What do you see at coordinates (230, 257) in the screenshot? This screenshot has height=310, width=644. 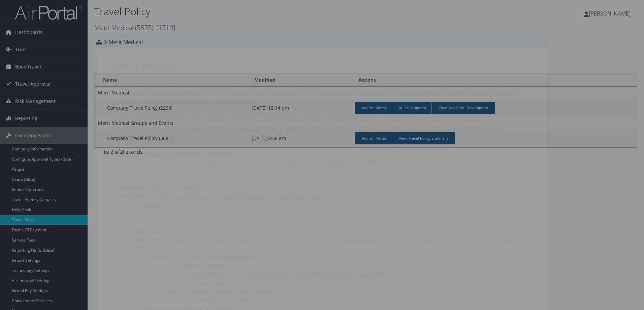 I see `strong: : DL/WN/UA/AA/SQ` at bounding box center [230, 257].